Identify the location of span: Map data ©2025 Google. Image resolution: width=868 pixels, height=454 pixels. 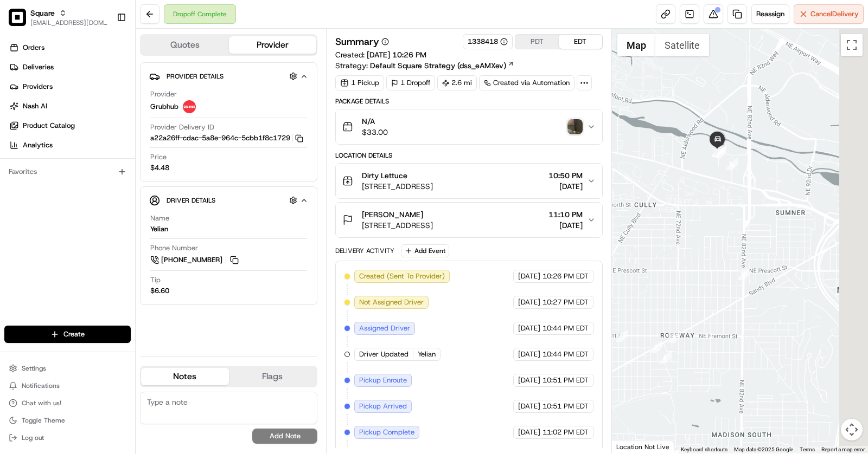
(763, 449).